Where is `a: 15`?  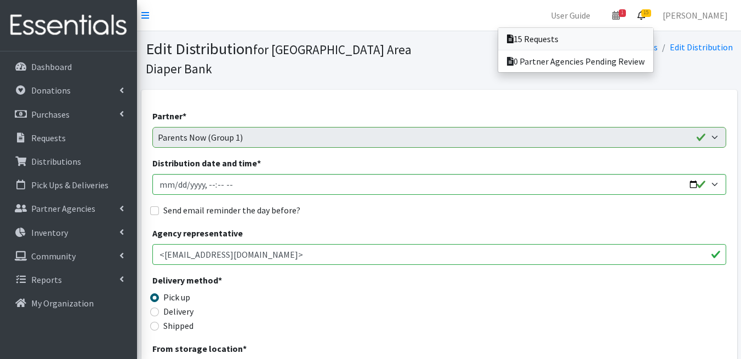
a: 15 is located at coordinates (641, 15).